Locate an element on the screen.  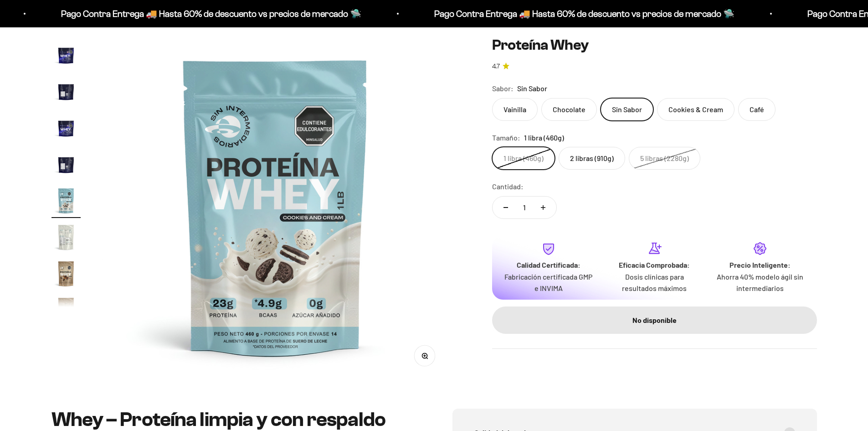
button: Aumentar cantidad is located at coordinates (543, 208).